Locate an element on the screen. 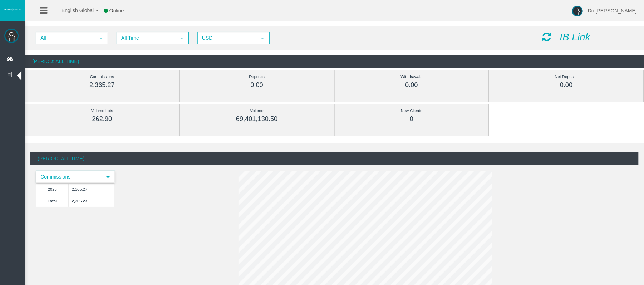 This screenshot has width=644, height=285. div: Withdrawals is located at coordinates (411, 77).